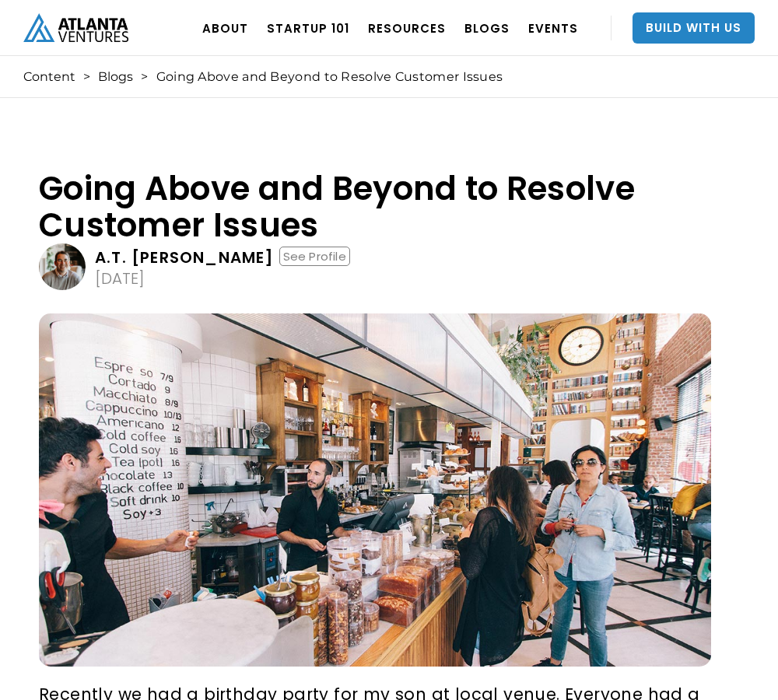  What do you see at coordinates (375, 207) in the screenshot?
I see `h1: Going Above and Beyond to Resolve Customer Issues` at bounding box center [375, 207].